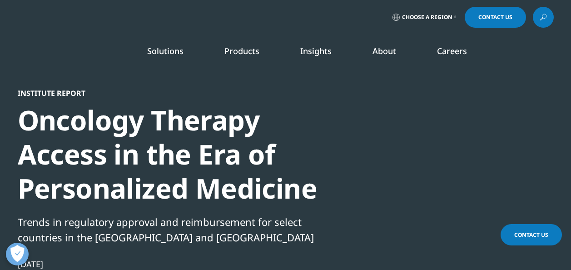 The width and height of the screenshot is (571, 270). What do you see at coordinates (165, 51) in the screenshot?
I see `a: Solutions` at bounding box center [165, 51].